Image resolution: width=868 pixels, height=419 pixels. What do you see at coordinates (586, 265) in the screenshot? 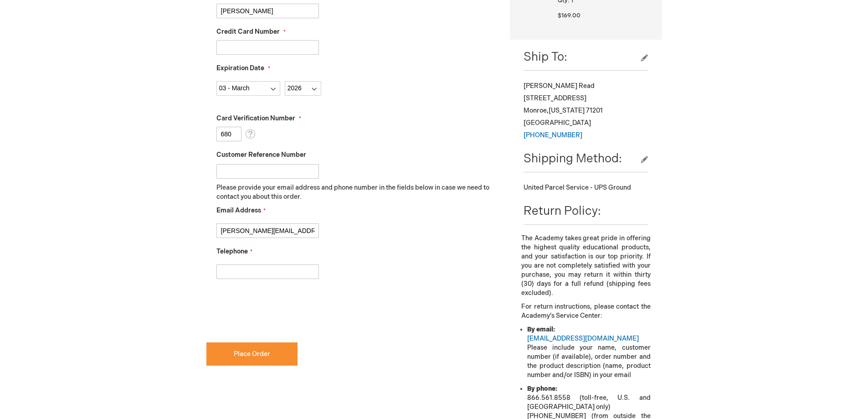
I see `p: The Academy takes great pride in offering the highest quality educational products, and your sati...` at bounding box center [586, 265].